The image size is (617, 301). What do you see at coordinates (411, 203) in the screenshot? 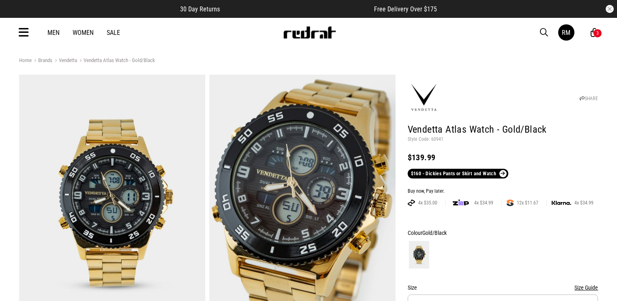
I see `img: AFTERPAY` at bounding box center [411, 203].